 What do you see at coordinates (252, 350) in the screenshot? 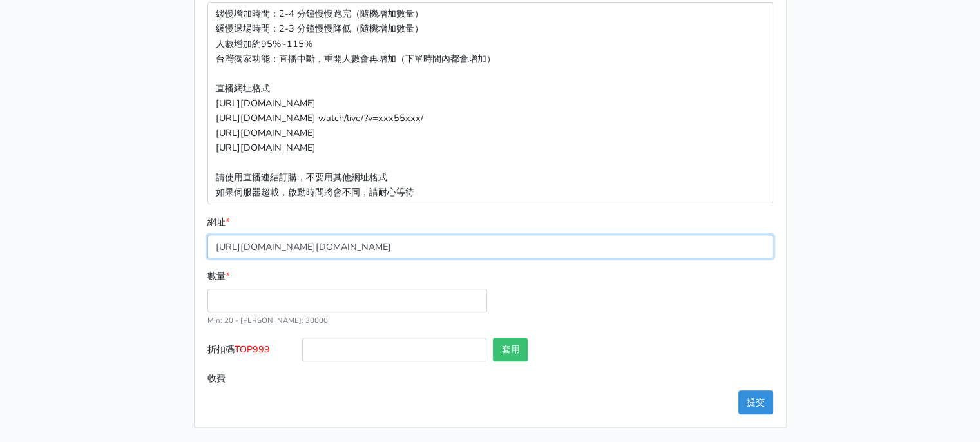
I see `span: TOP999` at bounding box center [252, 350].